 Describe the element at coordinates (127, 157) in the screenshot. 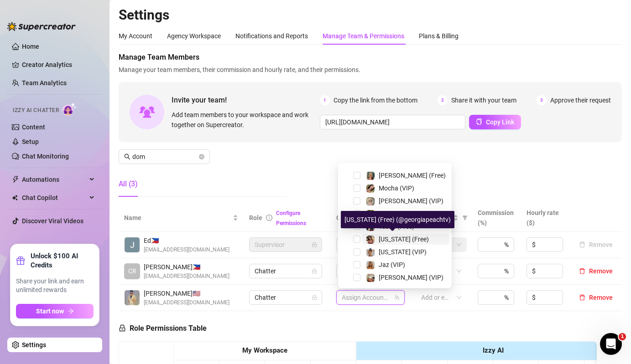

I see `span: search` at that location.